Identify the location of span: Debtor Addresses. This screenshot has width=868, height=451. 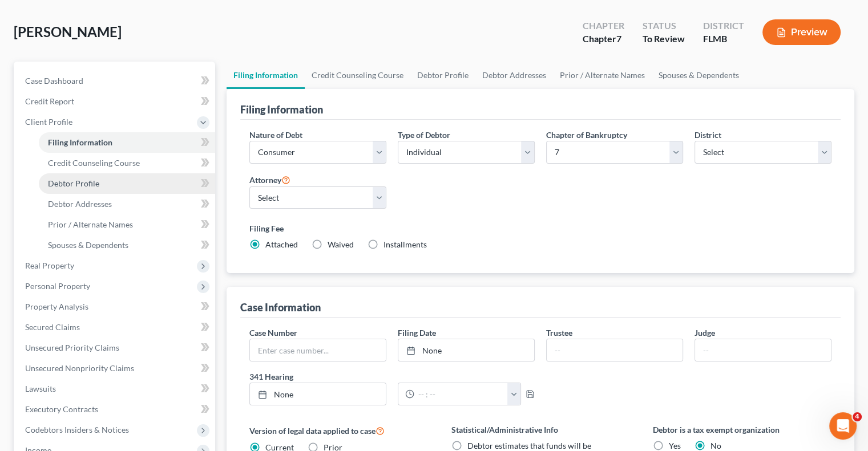
(80, 204).